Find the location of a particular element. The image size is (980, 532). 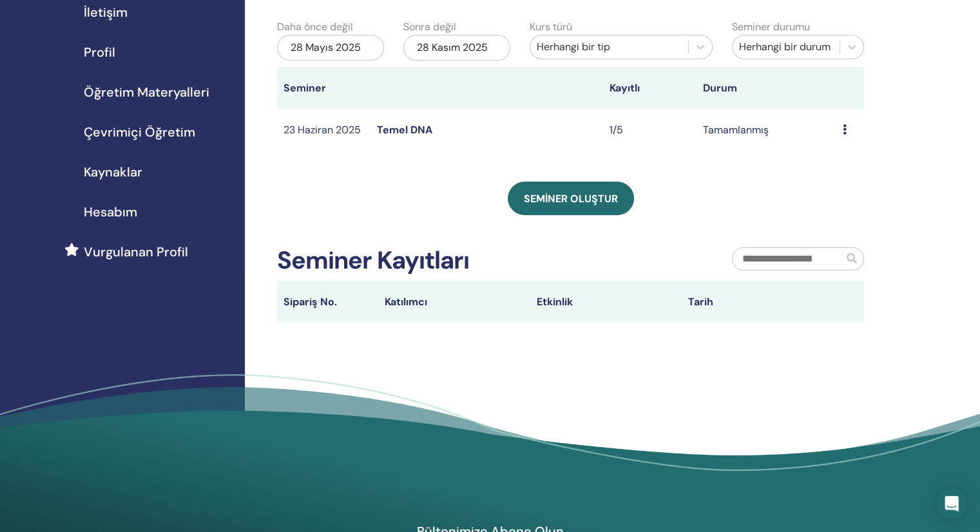

font: Herhangi bir tip is located at coordinates (573, 46).